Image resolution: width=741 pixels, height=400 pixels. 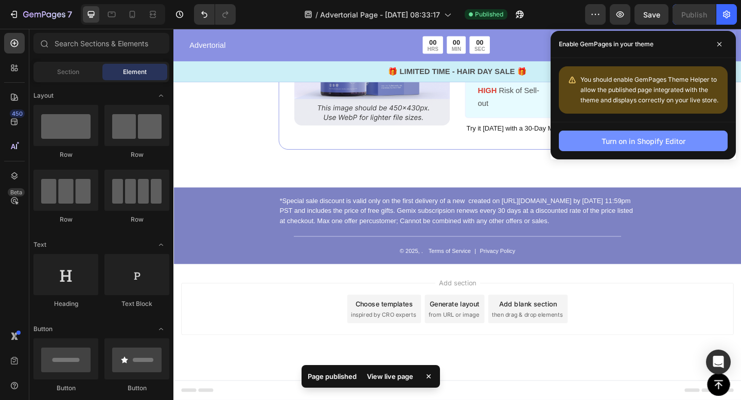 What do you see at coordinates (333, 22) in the screenshot?
I see `p: SEC` at bounding box center [333, 22].